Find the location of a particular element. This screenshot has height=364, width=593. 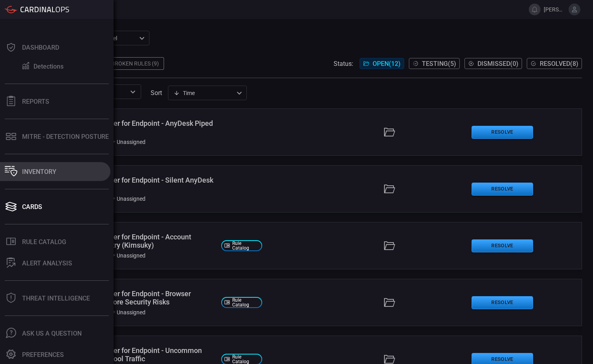

div: Cards is located at coordinates (32, 207).